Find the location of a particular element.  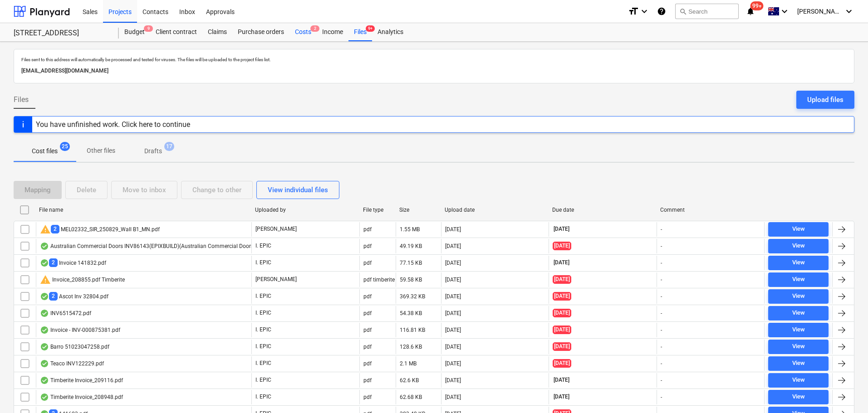

p: Files sent to this address will automatically be processed and tested for viruses. The files will... is located at coordinates (434, 59).